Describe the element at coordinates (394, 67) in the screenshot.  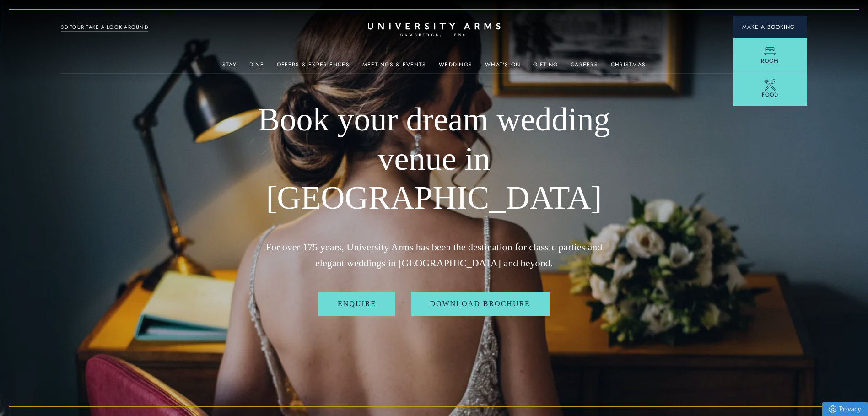
I see `a: Meetings & Events` at that location.